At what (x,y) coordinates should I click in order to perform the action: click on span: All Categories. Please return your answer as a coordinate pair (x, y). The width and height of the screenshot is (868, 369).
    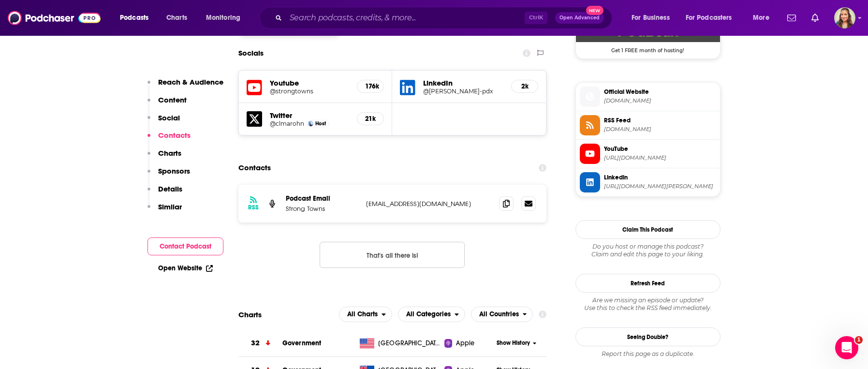
    Looking at the image, I should click on (429, 315).